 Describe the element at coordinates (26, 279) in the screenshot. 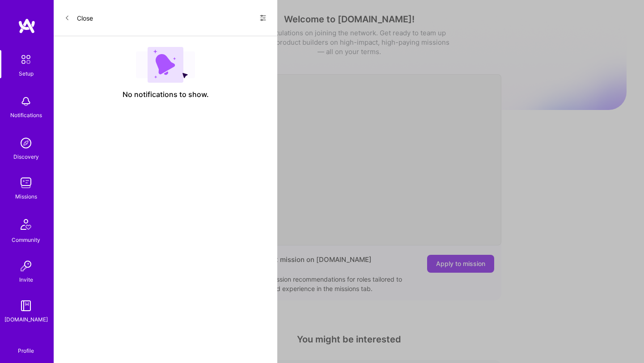

I see `div: Invite` at that location.